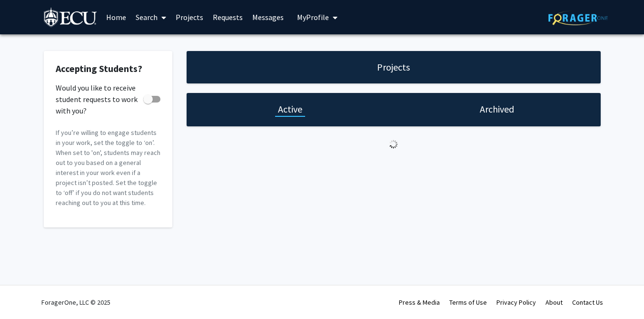  Describe the element at coordinates (394, 67) in the screenshot. I see `h1: Projects` at that location.